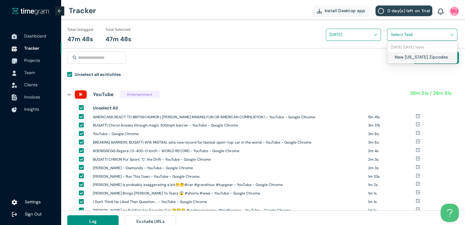 The width and height of the screenshot is (465, 225). I want to click on img: ProjectIcon, so click(14, 61).